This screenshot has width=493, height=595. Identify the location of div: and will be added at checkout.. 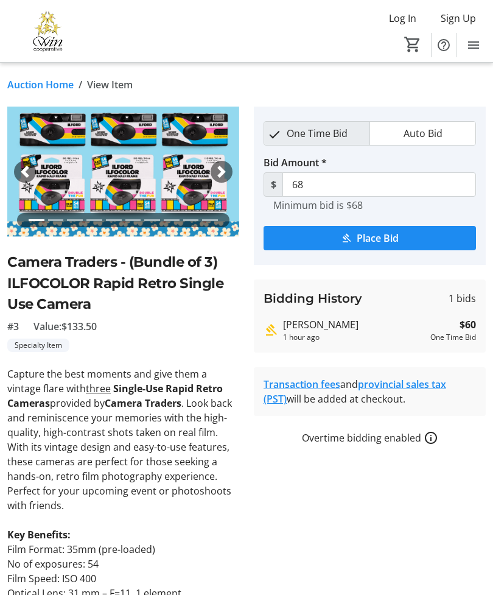
(369, 391).